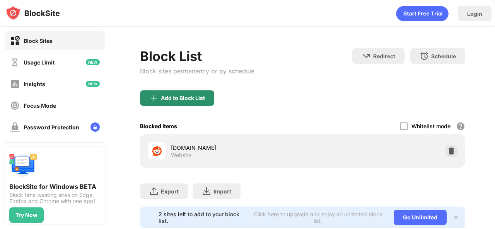 This screenshot has width=495, height=229. I want to click on div: Block sites permanently or by schedule, so click(197, 71).